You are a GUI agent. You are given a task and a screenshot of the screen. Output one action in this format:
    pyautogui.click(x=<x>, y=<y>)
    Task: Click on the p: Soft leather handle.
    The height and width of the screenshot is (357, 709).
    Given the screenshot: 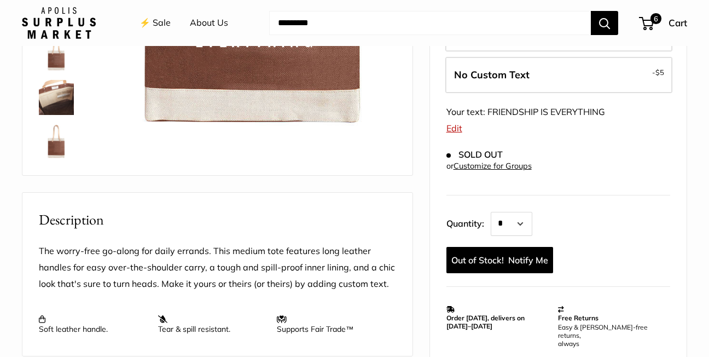 What is the action you would take?
    pyautogui.click(x=93, y=324)
    